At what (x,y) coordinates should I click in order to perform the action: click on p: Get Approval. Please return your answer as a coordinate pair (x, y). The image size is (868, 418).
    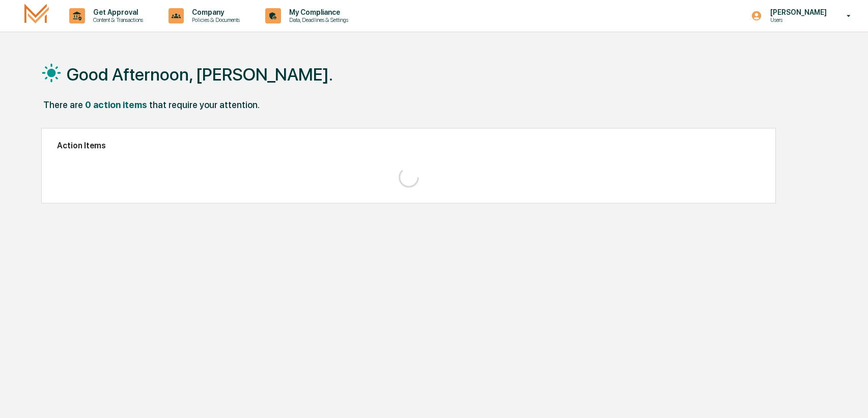
    Looking at the image, I should click on (117, 12).